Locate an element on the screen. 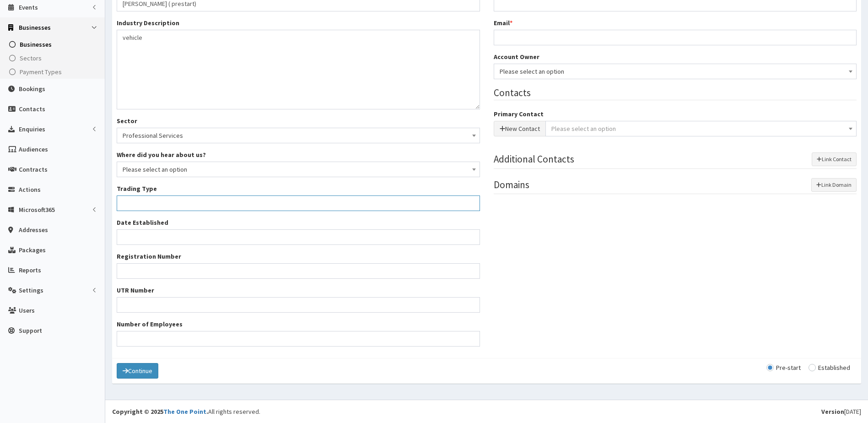 The image size is (868, 423). span: Contacts is located at coordinates (32, 109).